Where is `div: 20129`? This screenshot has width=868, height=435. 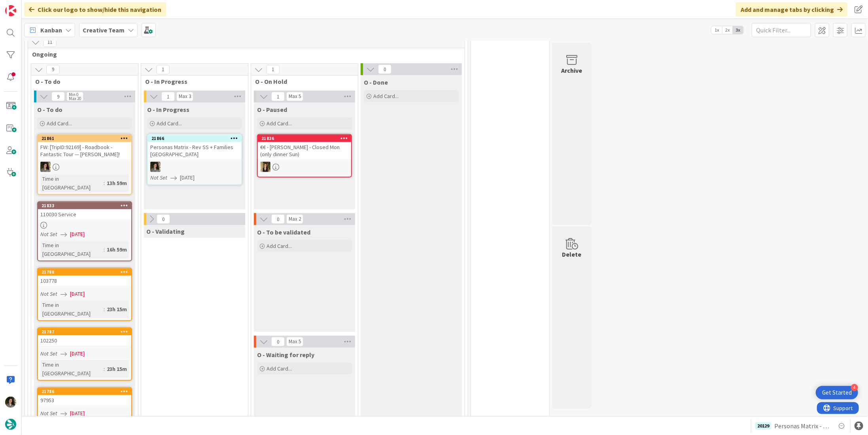
div: 20129 is located at coordinates (763, 426).